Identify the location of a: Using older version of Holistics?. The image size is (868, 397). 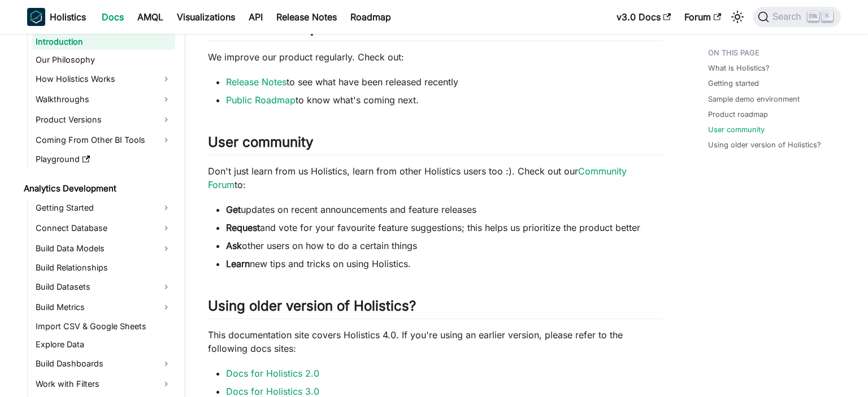
(764, 144).